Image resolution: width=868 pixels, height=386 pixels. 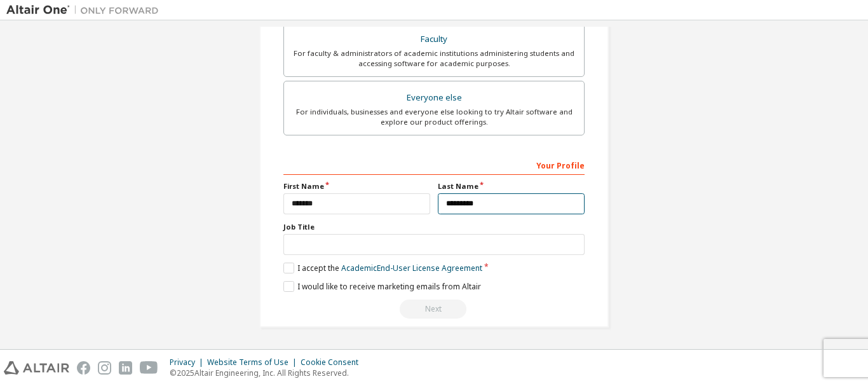 What do you see at coordinates (36, 368) in the screenshot?
I see `img: altair_logo.svg` at bounding box center [36, 368].